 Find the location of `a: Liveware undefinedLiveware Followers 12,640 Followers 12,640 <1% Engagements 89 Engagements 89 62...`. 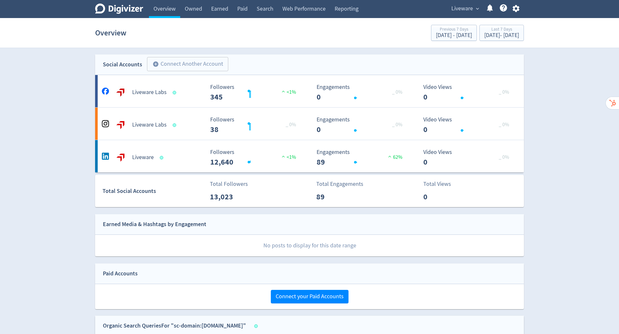

a: Liveware undefinedLiveware Followers 12,640 Followers 12,640 <1% Engagements 89 Engagements 89 62... is located at coordinates (309, 156).